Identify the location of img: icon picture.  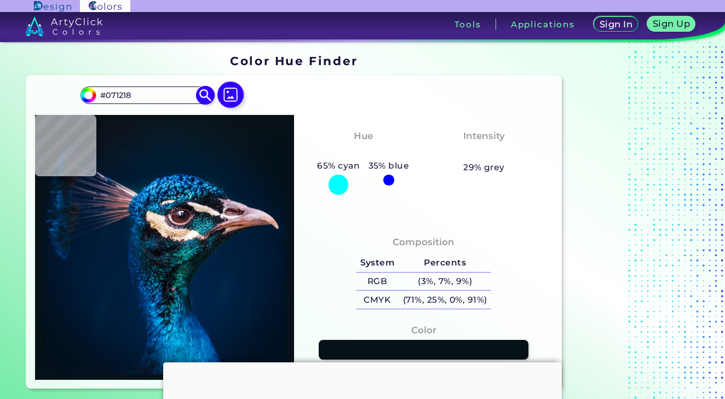
(231, 95).